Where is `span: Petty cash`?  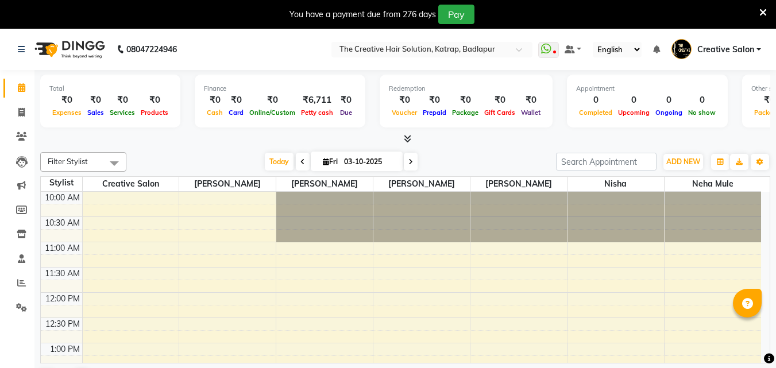
span: Petty cash is located at coordinates (317, 113).